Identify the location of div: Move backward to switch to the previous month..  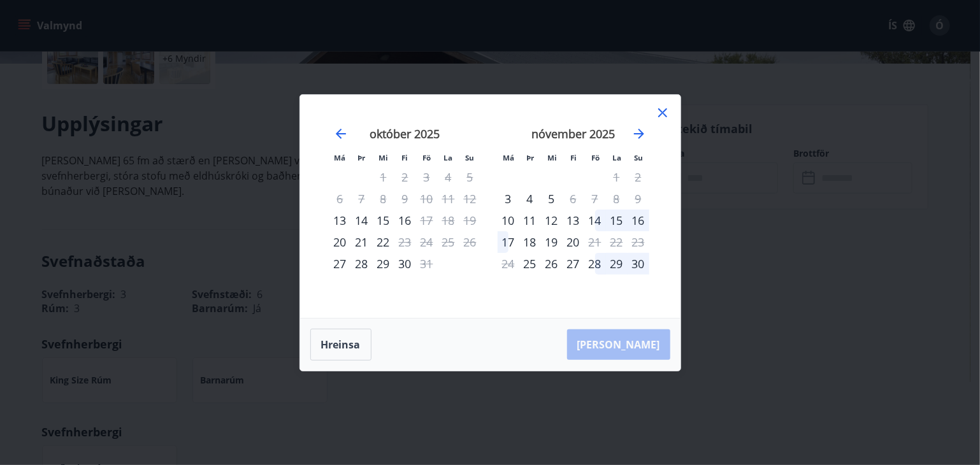
(341, 134).